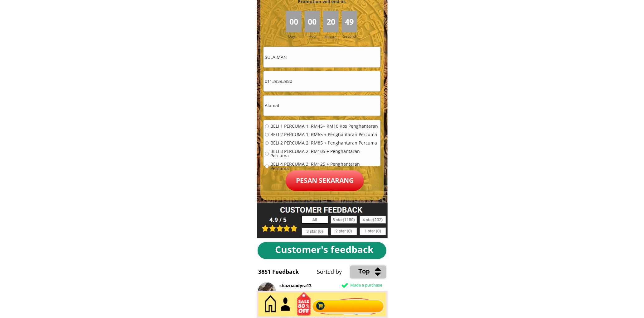 This screenshot has height=318, width=644. I want to click on span: BELI 4 PERCUMA 3: RM125 + Penghantaran Percuma, so click(324, 166).